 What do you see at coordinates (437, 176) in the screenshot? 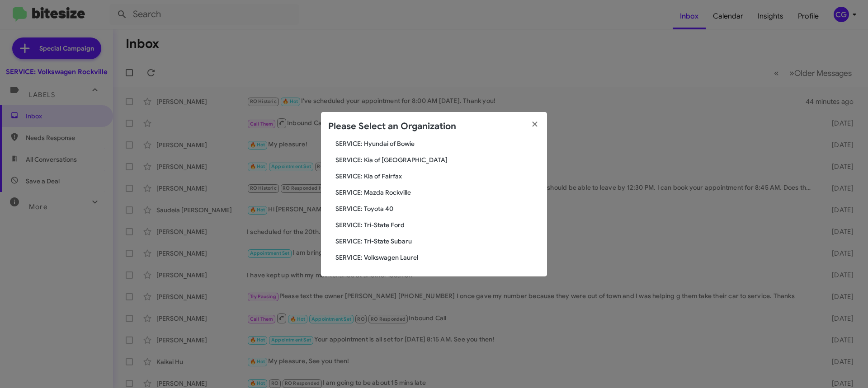
I see `span: SERVICE: Kia of Fairfax` at bounding box center [437, 176].